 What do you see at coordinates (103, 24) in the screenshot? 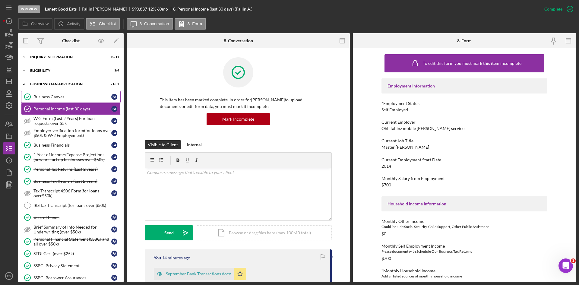
I see `button: Checklist` at bounding box center [103, 24].